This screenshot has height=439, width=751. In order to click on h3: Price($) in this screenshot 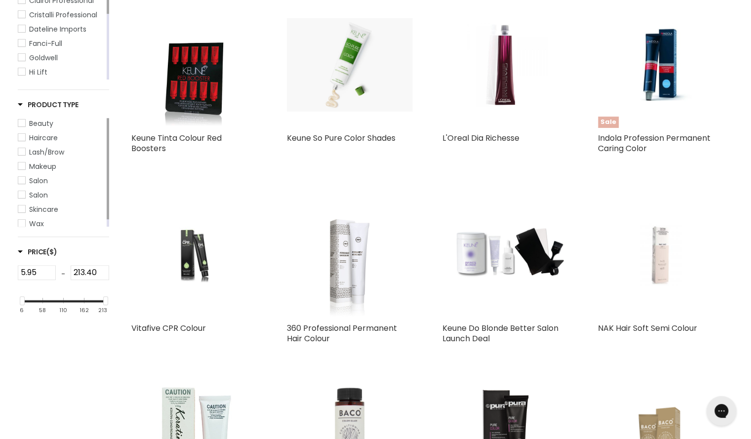, I will do `click(38, 252)`.